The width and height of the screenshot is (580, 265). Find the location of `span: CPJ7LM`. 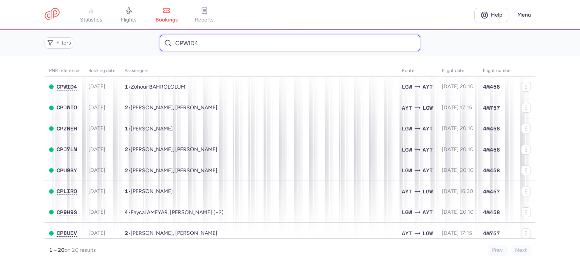

span: CPJ7LM is located at coordinates (67, 149).